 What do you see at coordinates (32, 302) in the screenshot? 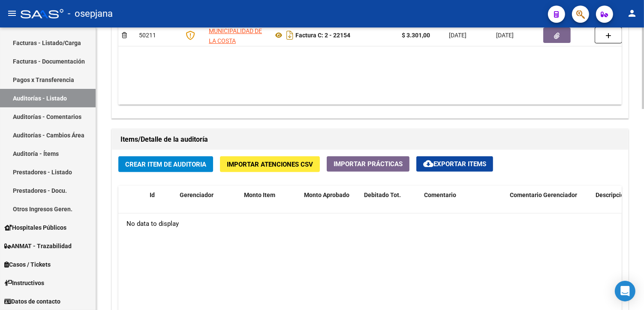
I see `span: Datos de contacto` at bounding box center [32, 302].